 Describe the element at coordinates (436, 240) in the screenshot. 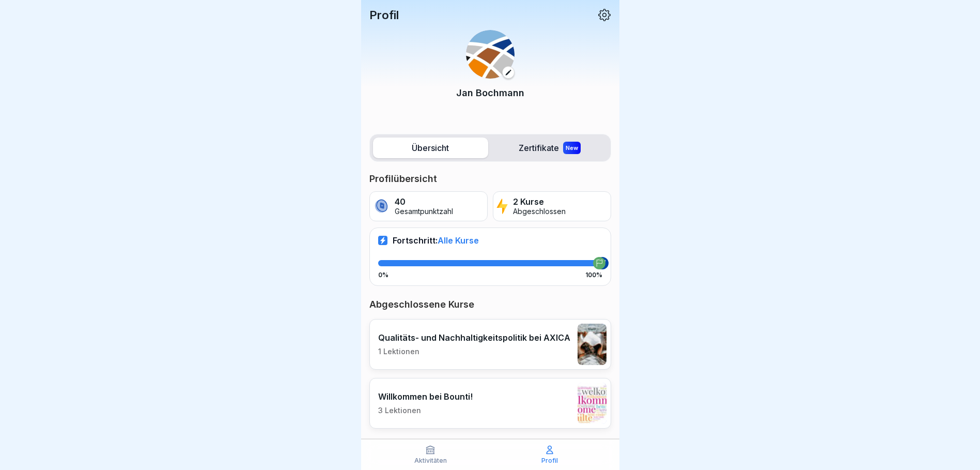

I see `p: Fortschritt:` at that location.